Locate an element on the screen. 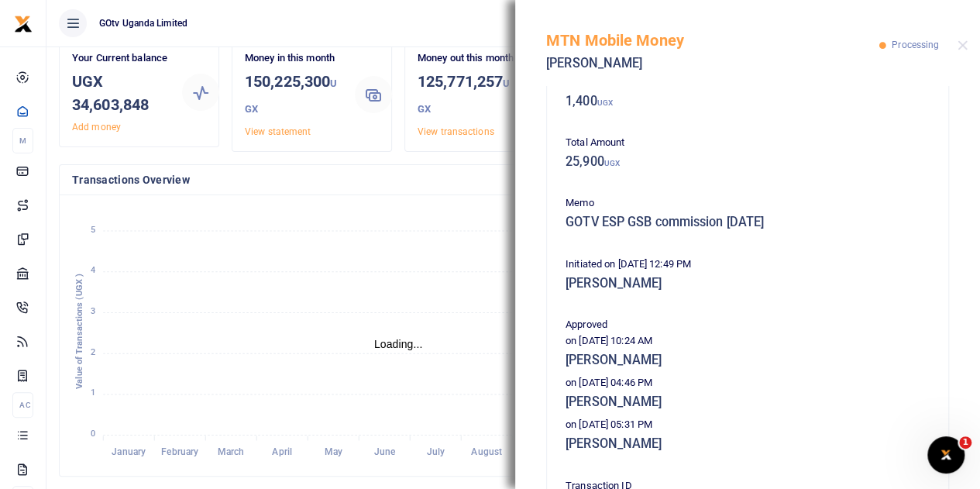 Image resolution: width=980 pixels, height=489 pixels. li: Ac is located at coordinates (23, 405).